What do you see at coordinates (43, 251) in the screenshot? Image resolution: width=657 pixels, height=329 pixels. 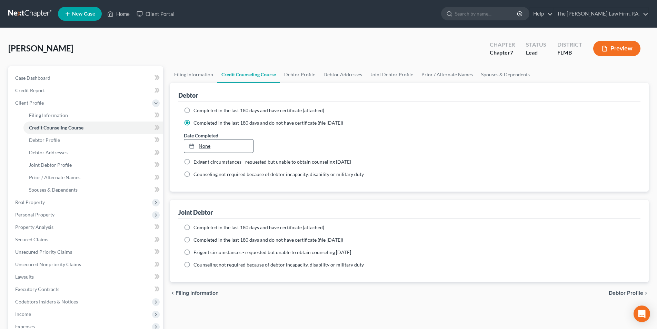 I see `span: Unsecured Priority Claims` at bounding box center [43, 251].